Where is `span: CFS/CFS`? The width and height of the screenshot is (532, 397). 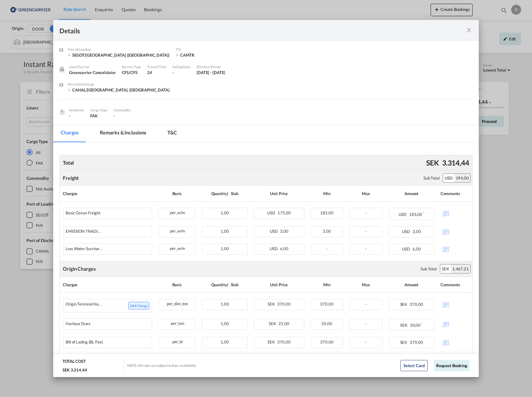
span: CFS/CFS is located at coordinates (130, 73).